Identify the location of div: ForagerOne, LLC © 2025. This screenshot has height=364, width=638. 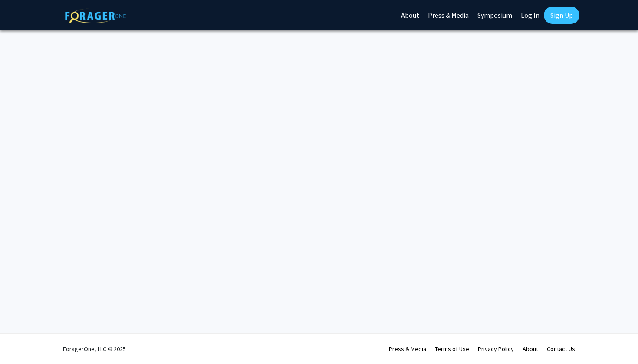
(94, 349).